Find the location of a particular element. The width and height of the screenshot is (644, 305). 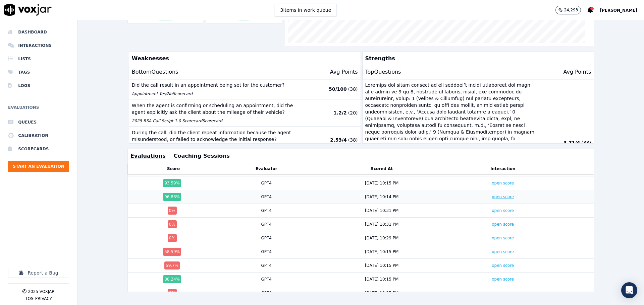

p: 3.71 / 4 is located at coordinates (571, 143).